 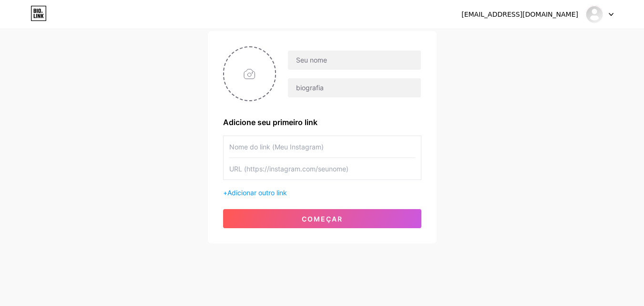 What do you see at coordinates (270, 122) in the screenshot?
I see `font: Adicione seu primeiro link` at bounding box center [270, 122].